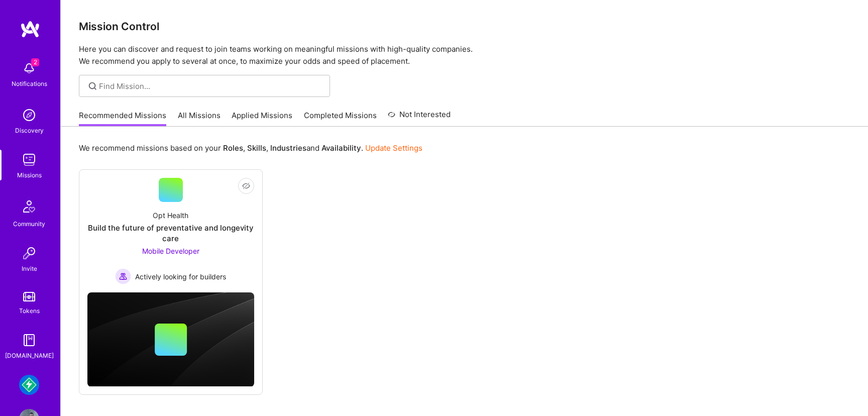  I want to click on a: Update Settings, so click(394, 147).